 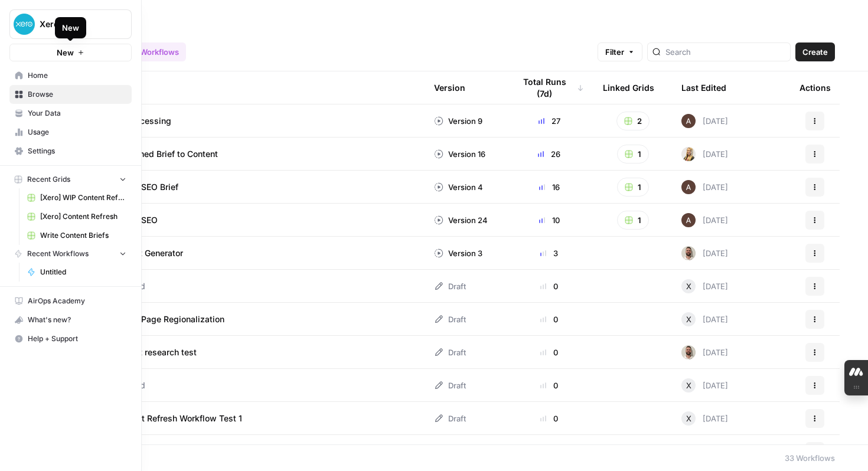 I want to click on div: Profile image for Steven, so click(x=183, y=31).